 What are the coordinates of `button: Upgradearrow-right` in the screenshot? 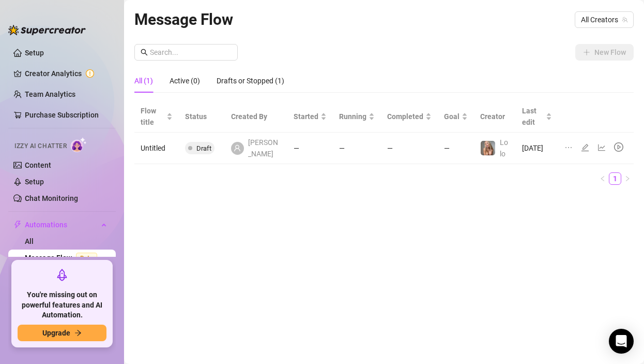 It's located at (62, 333).